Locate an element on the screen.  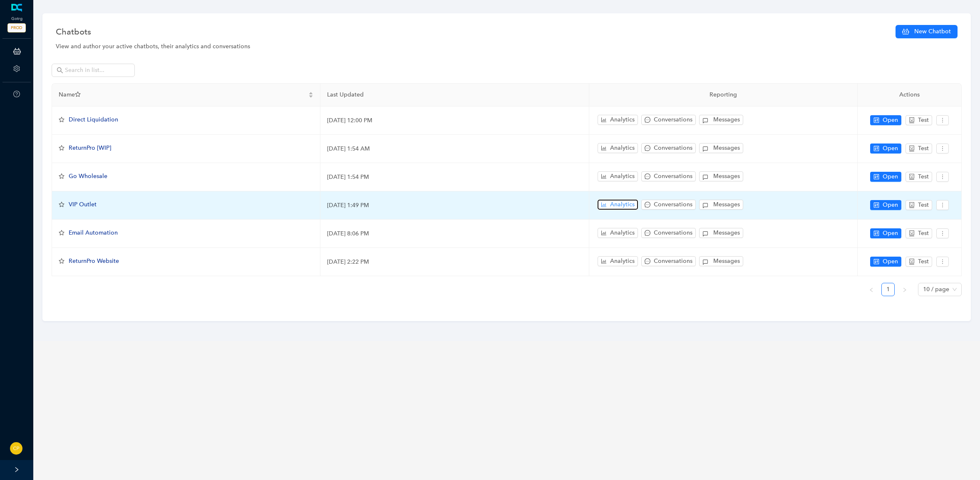
span: New Chatbot is located at coordinates (932, 31).